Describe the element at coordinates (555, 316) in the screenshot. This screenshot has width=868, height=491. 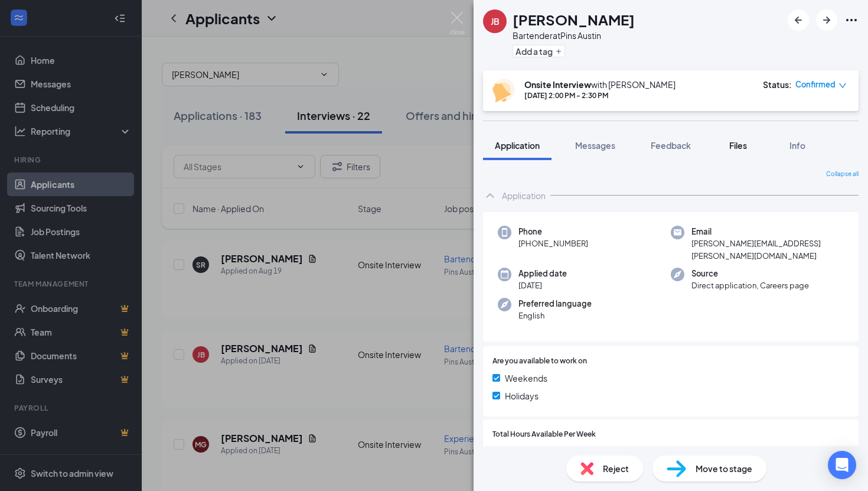
I see `span: English` at that location.